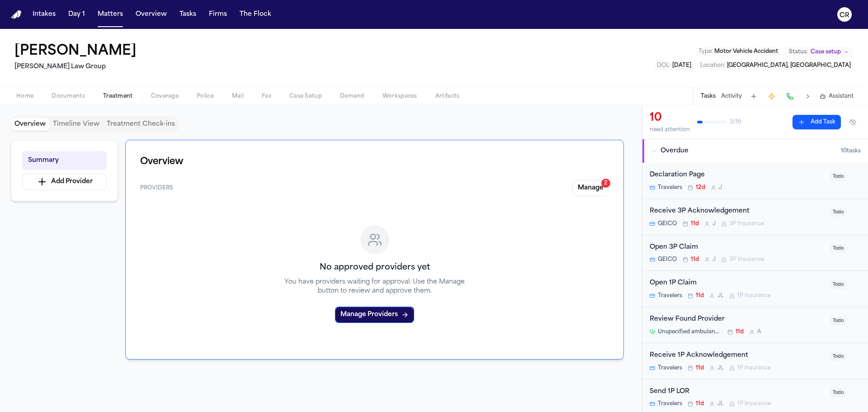 Image resolution: width=868 pixels, height=412 pixels. Describe the element at coordinates (775, 66) in the screenshot. I see `button: Edit Location: Pittsburgh, PA` at that location.